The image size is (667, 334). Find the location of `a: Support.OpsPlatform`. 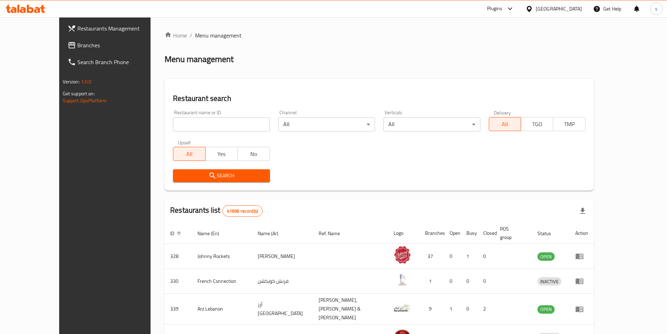

a: Support.OpsPlatform is located at coordinates (85, 101).